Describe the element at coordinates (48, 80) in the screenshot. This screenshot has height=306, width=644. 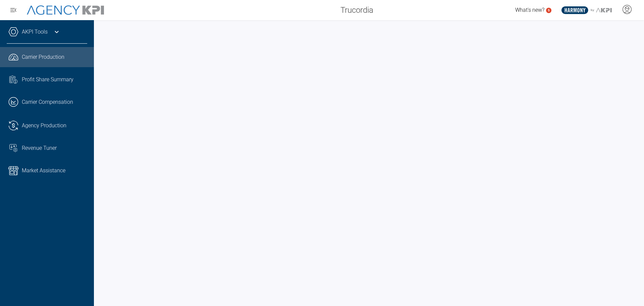
I see `span: Profit Share Summary` at that location.